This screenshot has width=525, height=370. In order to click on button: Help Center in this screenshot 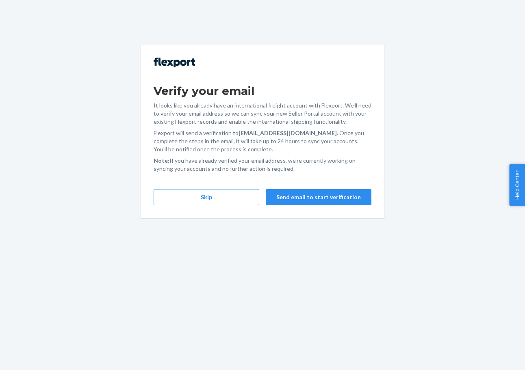, I will do `click(517, 185)`.